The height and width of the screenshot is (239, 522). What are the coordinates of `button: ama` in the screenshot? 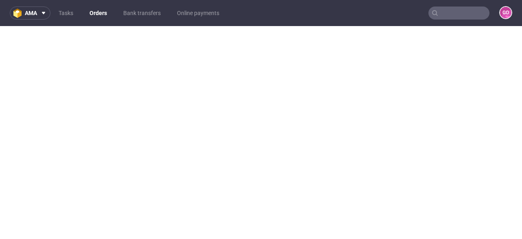 It's located at (30, 13).